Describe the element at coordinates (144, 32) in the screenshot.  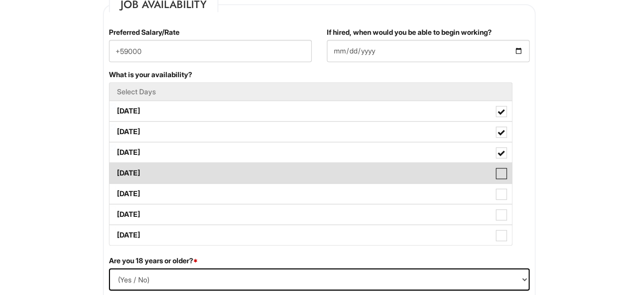
I see `label: Preferred Salary/Rate` at that location.